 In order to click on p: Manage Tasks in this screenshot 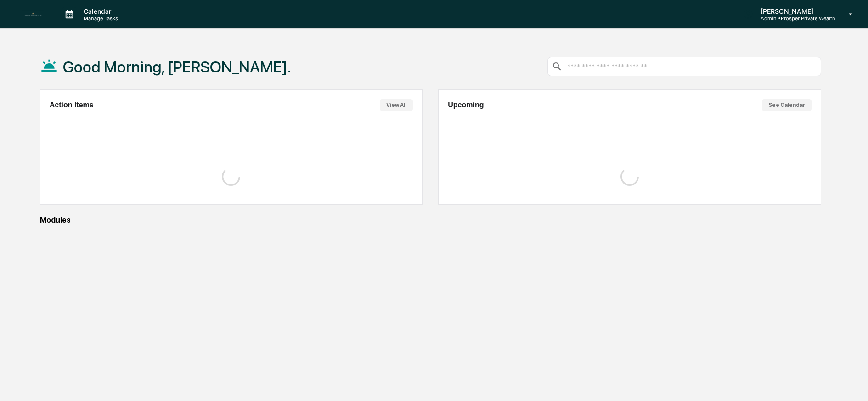, I will do `click(99, 19)`.